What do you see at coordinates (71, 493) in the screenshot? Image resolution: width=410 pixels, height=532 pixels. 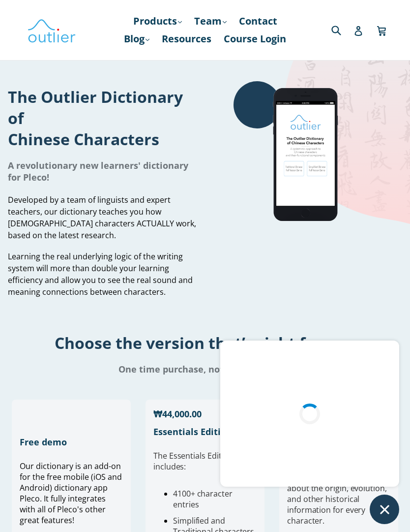 I see `span: Our dictionary is an add-on for the free mobile (iOS and Android) dictionary app Pleco. It fully ...` at bounding box center [71, 493].